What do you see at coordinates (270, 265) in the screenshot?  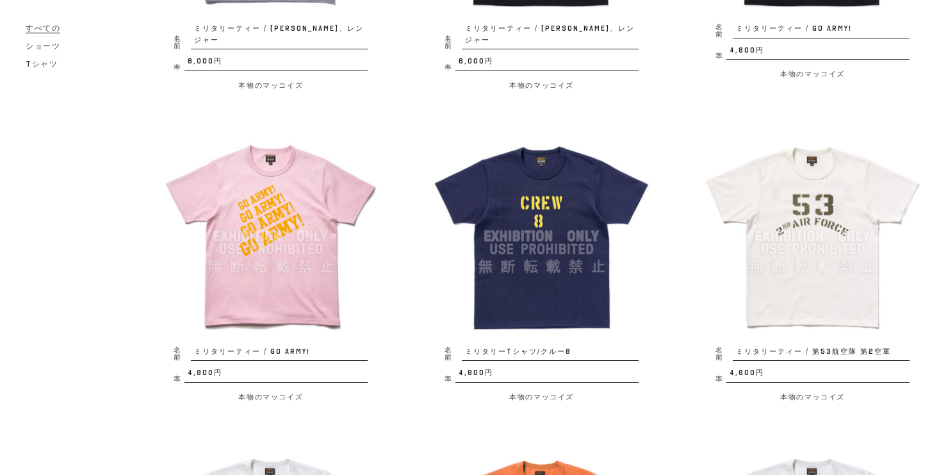 I see `a: MILITARY TEE / GO ARMY! 名前ミリタリーティー / GO ARMY! 率4,800円 本物のマッコイズ` at bounding box center [270, 265].